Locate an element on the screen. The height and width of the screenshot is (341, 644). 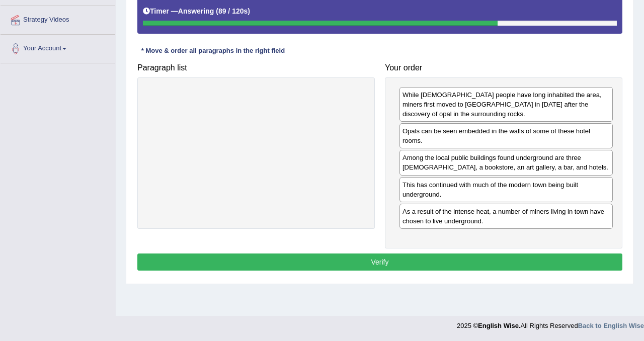
div: Opals can be seen embedded in the walls of some of these hotel rooms. is located at coordinates (506, 136).